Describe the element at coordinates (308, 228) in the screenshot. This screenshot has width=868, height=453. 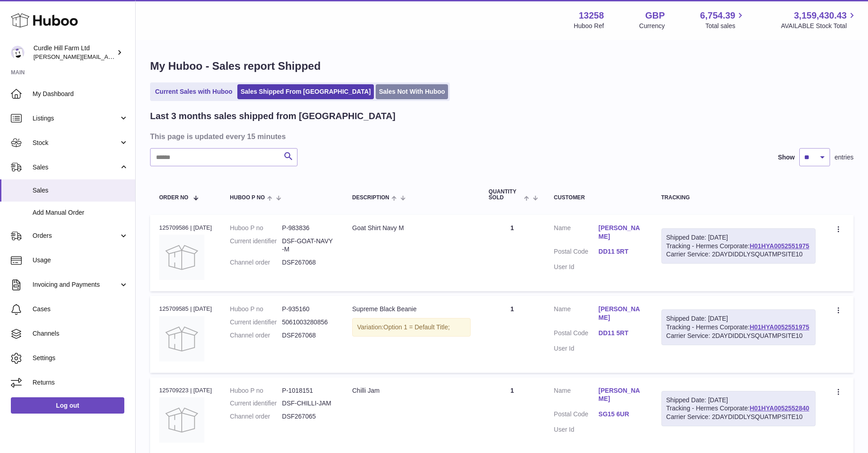
I see `dd: P-983836` at that location.